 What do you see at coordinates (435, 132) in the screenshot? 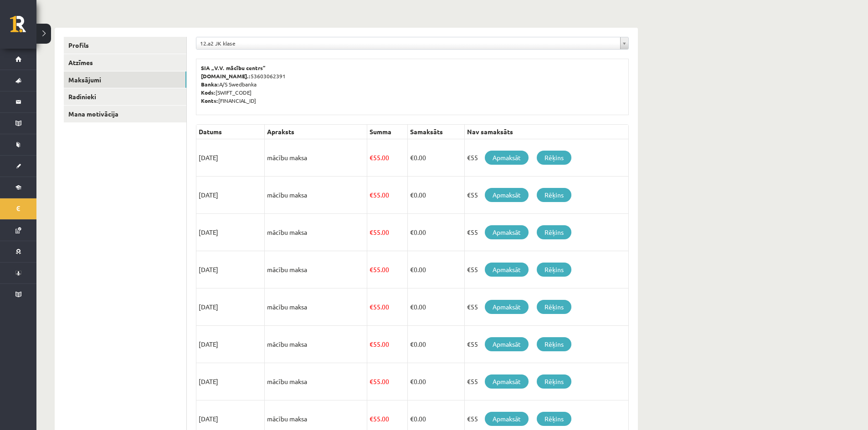
I see `th: Samaksāts` at bounding box center [435, 132].